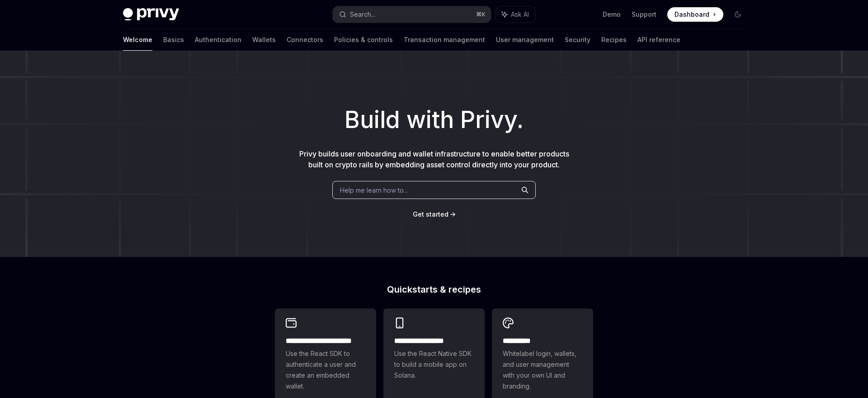  I want to click on a: Welcome, so click(137, 40).